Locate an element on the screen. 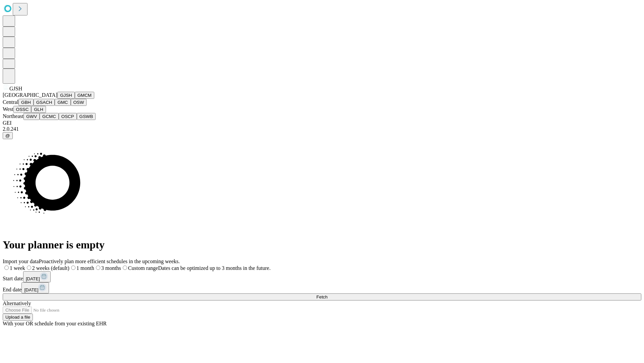 The image size is (644, 363). span: 2 weeks (default) is located at coordinates (50, 268).